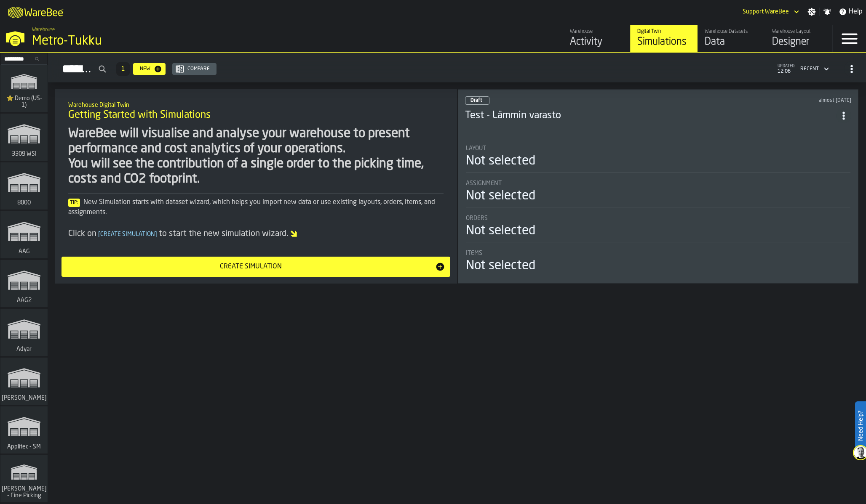 This screenshot has height=504, width=866. What do you see at coordinates (24, 89) in the screenshot?
I see `a: link-to-/wh/i/103622fe-4b04-4da1-b95f-2619b9c959cc/simulations` at bounding box center [24, 89].